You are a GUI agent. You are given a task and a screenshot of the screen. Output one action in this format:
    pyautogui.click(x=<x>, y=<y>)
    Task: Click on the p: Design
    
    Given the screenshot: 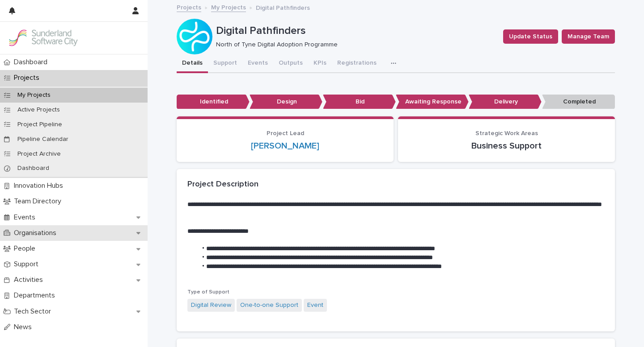 What is the action you would take?
    pyautogui.click(x=286, y=102)
    